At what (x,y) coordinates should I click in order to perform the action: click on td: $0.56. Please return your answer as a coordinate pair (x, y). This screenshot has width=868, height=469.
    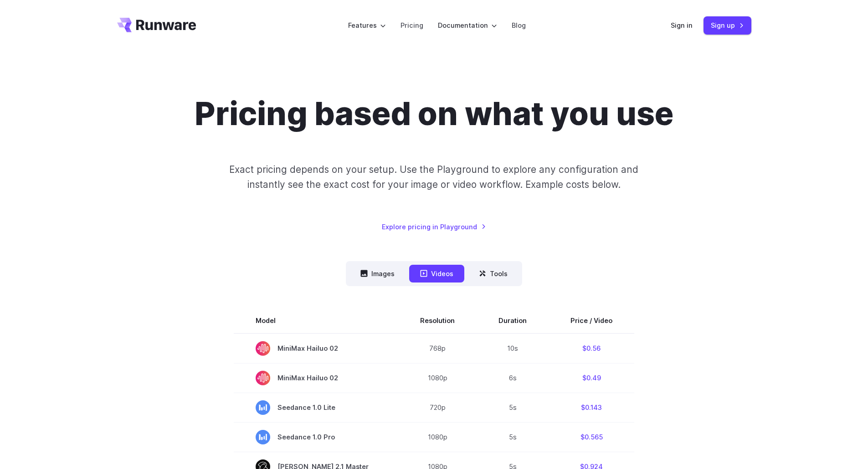
    Looking at the image, I should click on (591, 348).